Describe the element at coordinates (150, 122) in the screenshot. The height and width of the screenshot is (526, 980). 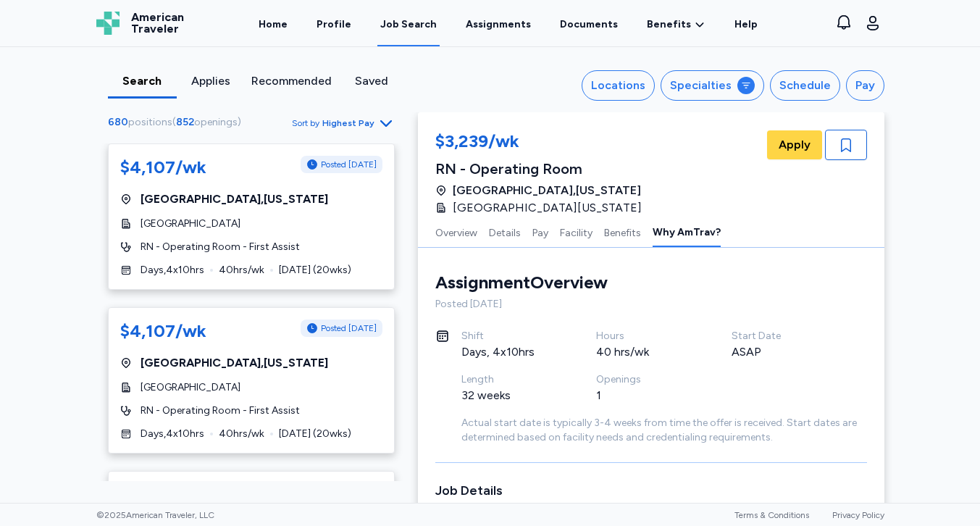
I see `span: positions` at that location.